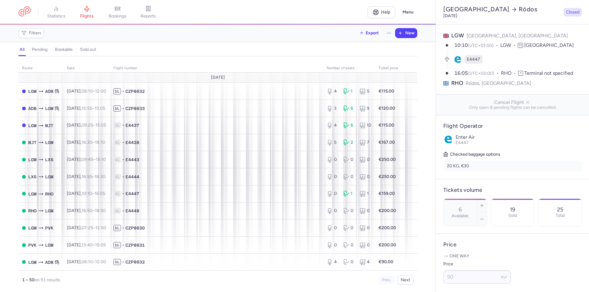  What do you see at coordinates (47, 280) in the screenshot?
I see `span: on 91 results` at bounding box center [47, 280].